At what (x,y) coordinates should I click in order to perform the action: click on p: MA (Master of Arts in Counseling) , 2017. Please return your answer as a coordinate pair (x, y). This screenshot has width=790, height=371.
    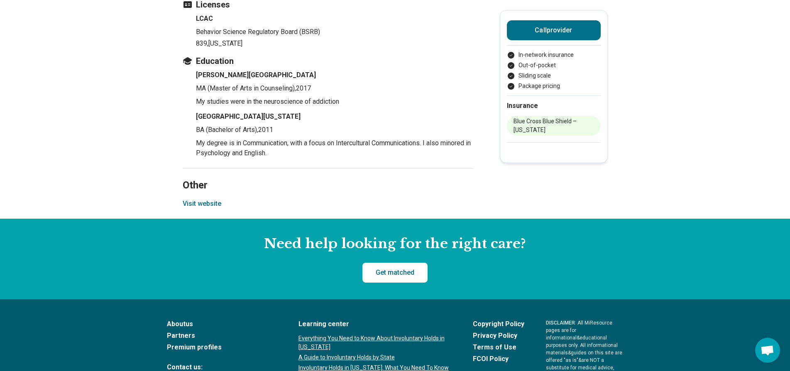
    Looking at the image, I should click on (335, 88).